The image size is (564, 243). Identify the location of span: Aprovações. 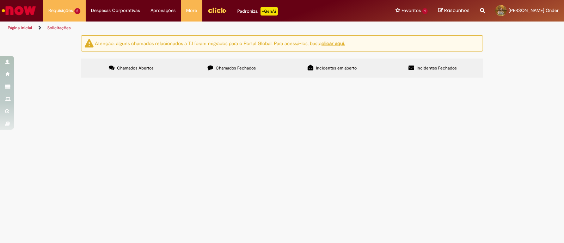
(163, 11).